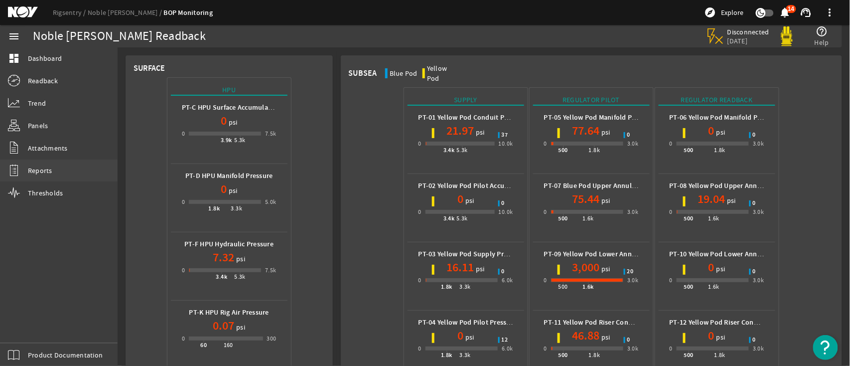 The image size is (850, 366). I want to click on span: Explore, so click(732, 12).